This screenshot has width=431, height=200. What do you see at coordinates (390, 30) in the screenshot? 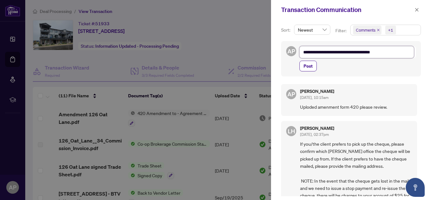
I see `div: +1` at bounding box center [390, 30].